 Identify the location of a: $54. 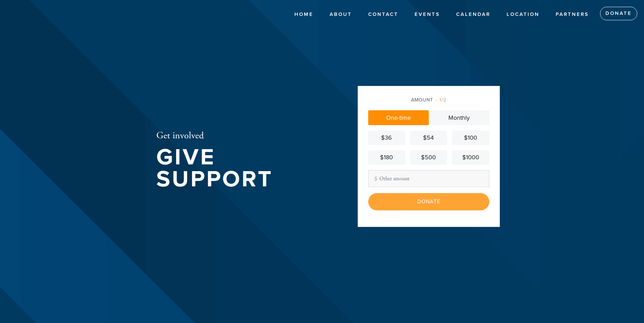
(428, 137).